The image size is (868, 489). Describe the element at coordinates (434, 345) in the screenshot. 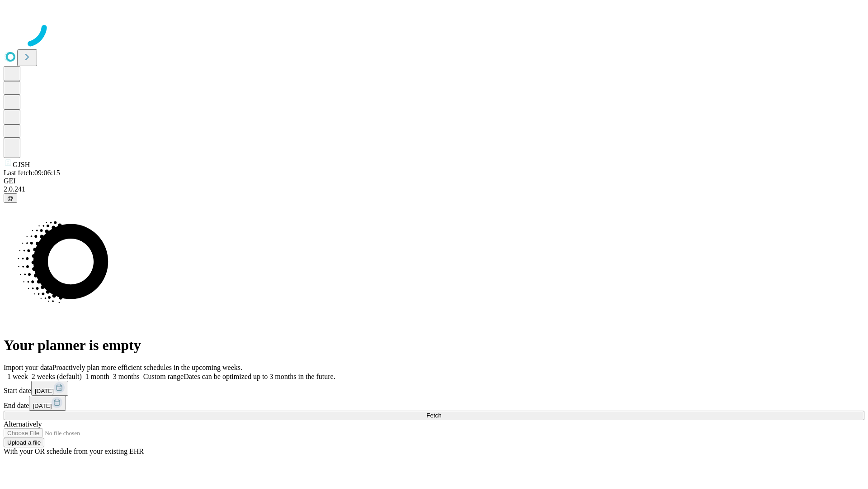

I see `h1: Your planner is empty` at that location.